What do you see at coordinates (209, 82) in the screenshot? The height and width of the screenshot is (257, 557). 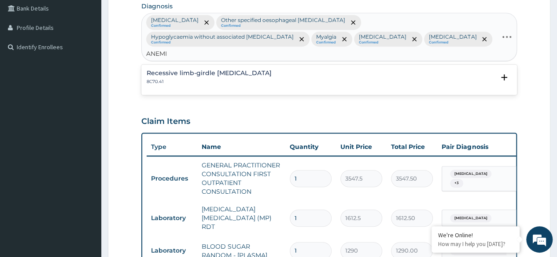 I see `p: 8C70.41` at bounding box center [209, 82].